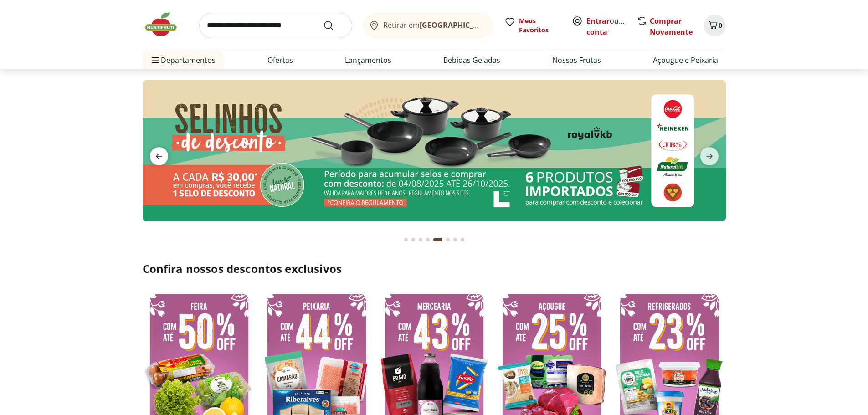  I want to click on a: Nossas Frutas, so click(576, 60).